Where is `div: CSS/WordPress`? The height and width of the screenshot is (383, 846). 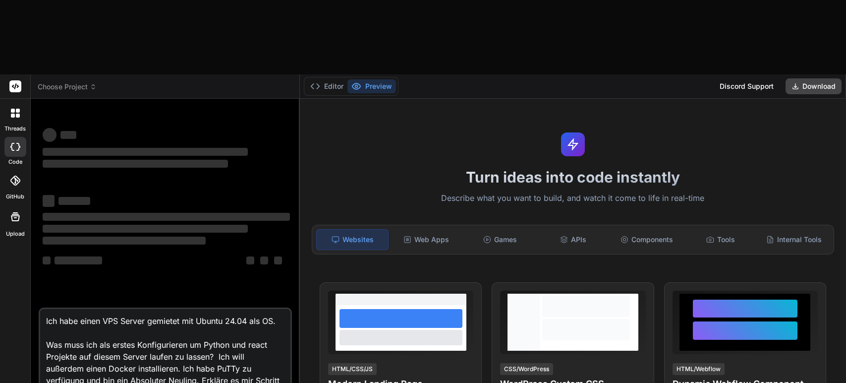
div: CSS/WordPress is located at coordinates (526, 369).